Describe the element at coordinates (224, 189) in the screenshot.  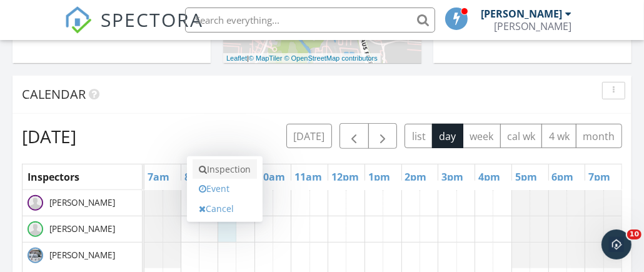
I see `a: Event` at that location.